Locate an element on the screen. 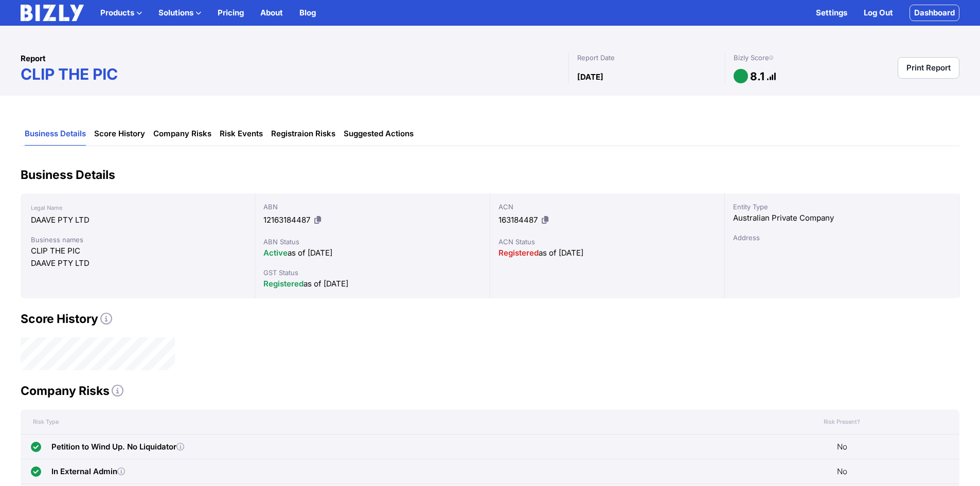 This screenshot has width=980, height=486. h2: Business Details is located at coordinates (490, 175).